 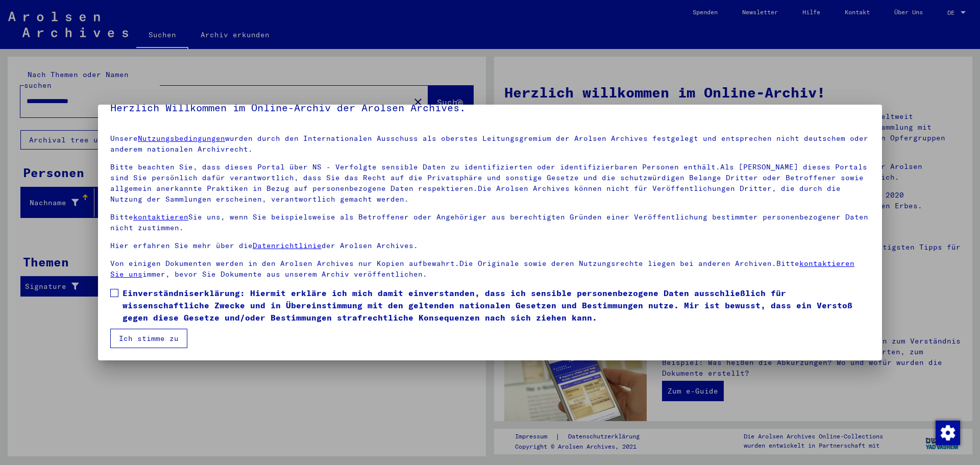 What do you see at coordinates (490, 269) in the screenshot?
I see `p: Von einigen Dokumenten werden in den Arolsen Archives nur Kopien aufbewahrt.Die Originale sowie d...` at bounding box center [490, 269].